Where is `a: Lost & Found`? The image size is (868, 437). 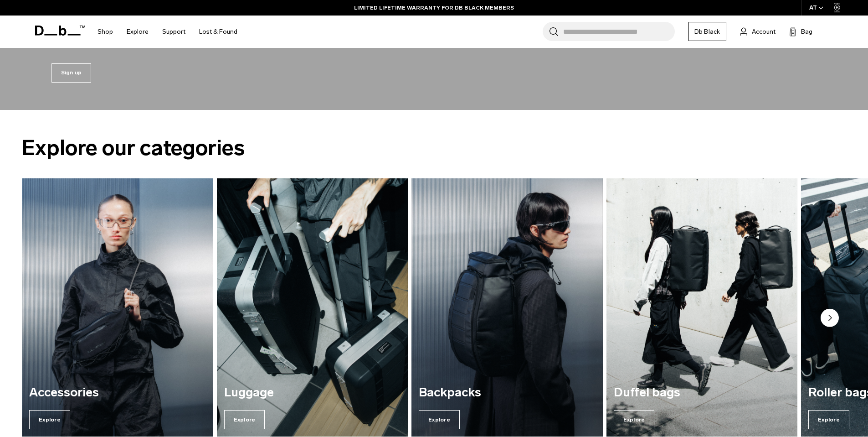
a: Lost & Found is located at coordinates (218, 32).